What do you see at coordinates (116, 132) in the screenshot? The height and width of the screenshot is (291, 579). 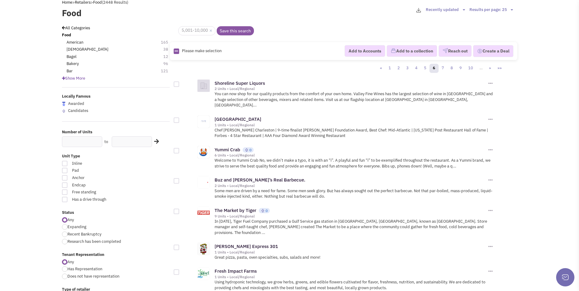 I see `label: Number of Units` at bounding box center [116, 132].